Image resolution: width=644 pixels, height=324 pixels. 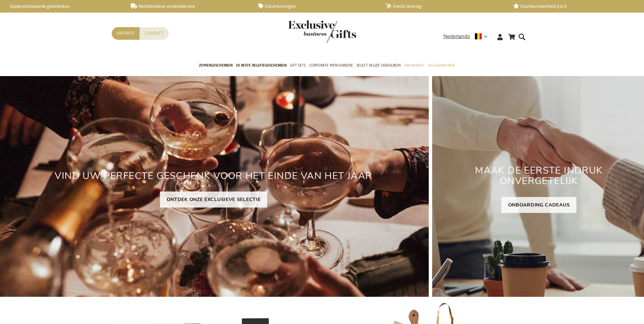 I want to click on a: store logo, so click(x=305, y=31).